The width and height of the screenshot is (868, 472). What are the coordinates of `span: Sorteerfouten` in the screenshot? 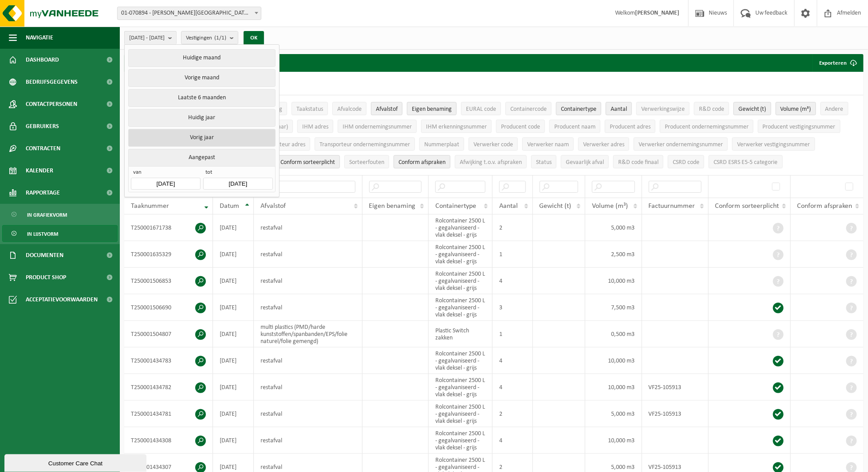 It's located at (367, 162).